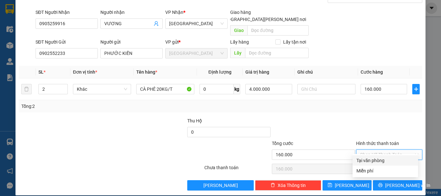 This screenshot has height=196, width=441. What do you see at coordinates (292, 185) in the screenshot?
I see `span: Xóa Thông tin` at bounding box center [292, 185].